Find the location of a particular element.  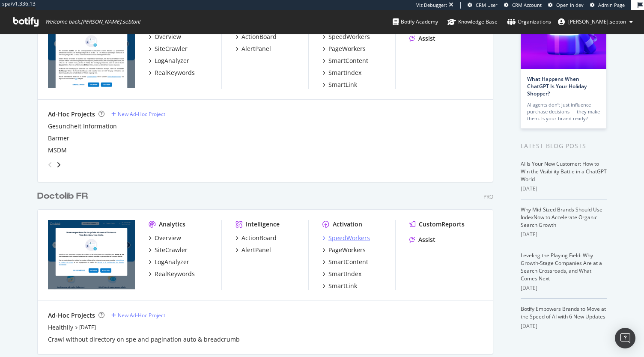

a: AI Is Your New Customer: How to Win the Visibility Battle in a ChatGPT World is located at coordinates (563, 171).